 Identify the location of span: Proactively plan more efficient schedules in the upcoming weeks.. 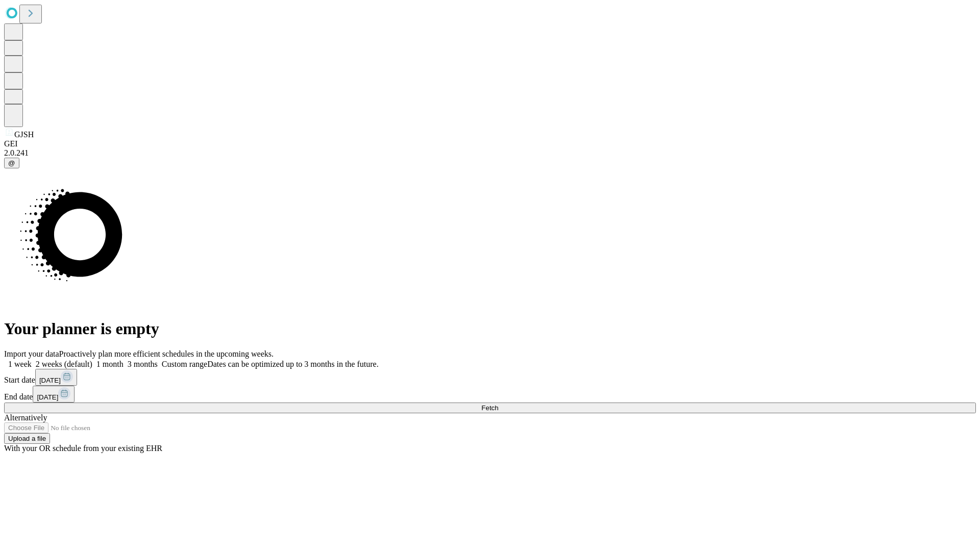
(166, 354).